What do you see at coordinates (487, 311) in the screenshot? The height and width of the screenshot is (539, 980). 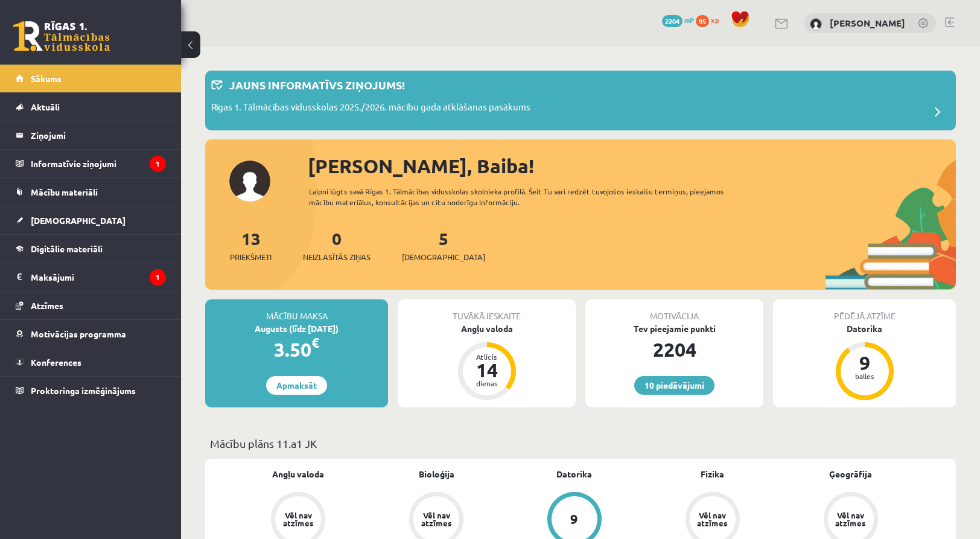 I see `div: Tuvākā ieskaite` at bounding box center [487, 311].